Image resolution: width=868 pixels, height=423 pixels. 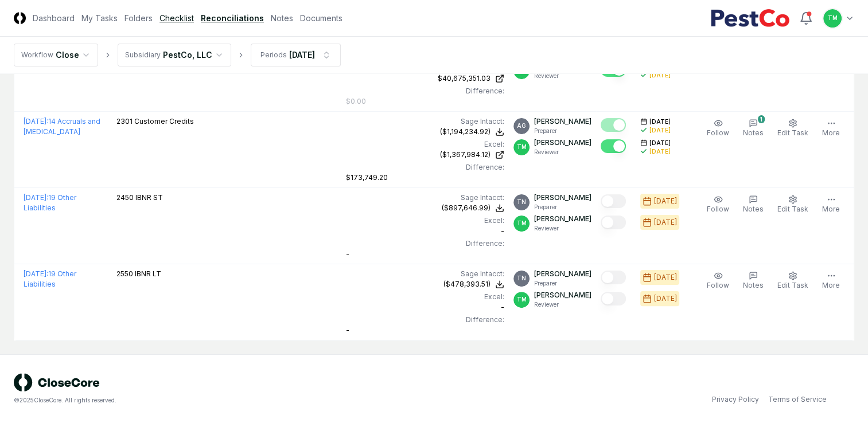 I want to click on a: Checklist, so click(x=177, y=18).